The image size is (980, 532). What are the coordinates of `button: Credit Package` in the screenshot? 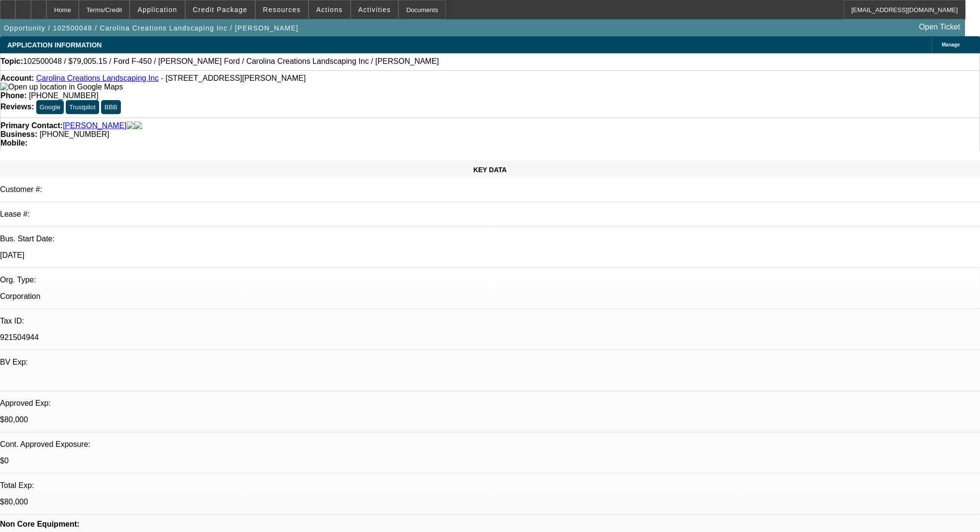 It's located at (220, 10).